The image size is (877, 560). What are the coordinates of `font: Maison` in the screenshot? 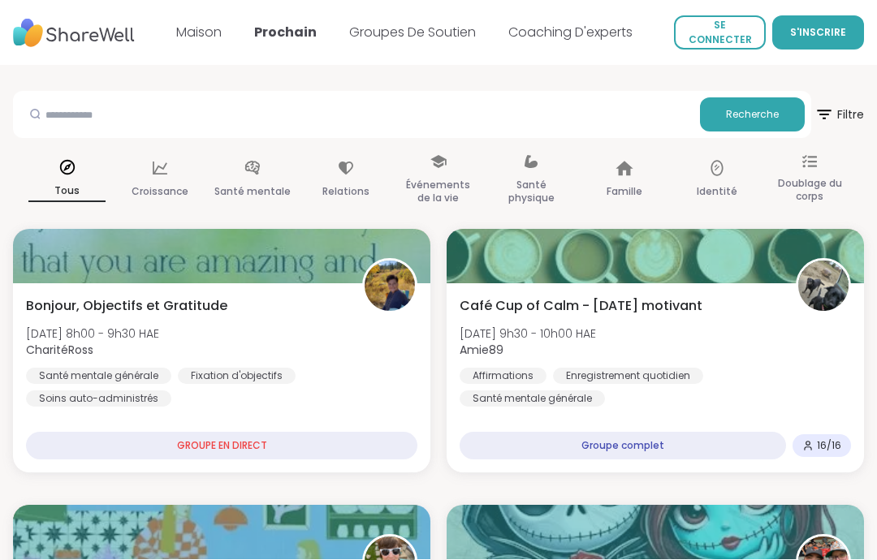 It's located at (199, 32).